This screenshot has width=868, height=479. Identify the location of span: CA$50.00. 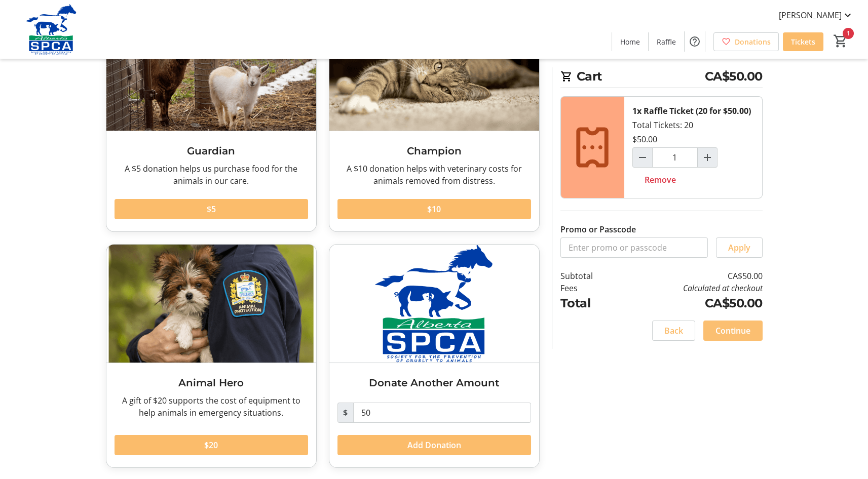
(733, 77).